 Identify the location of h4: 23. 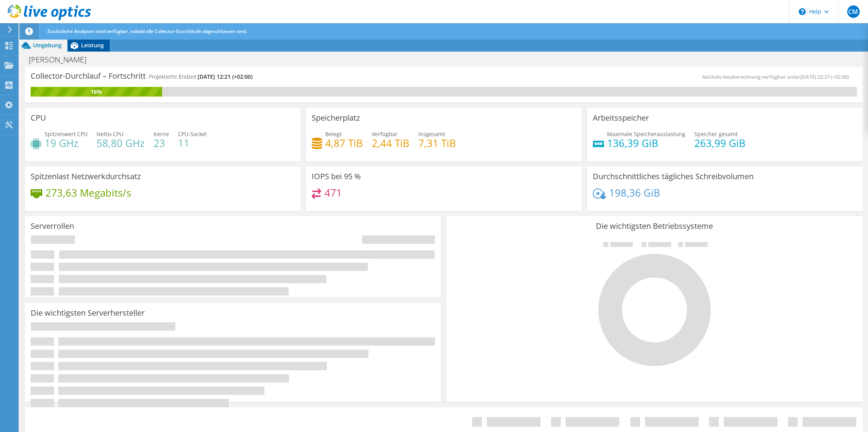
(162, 143).